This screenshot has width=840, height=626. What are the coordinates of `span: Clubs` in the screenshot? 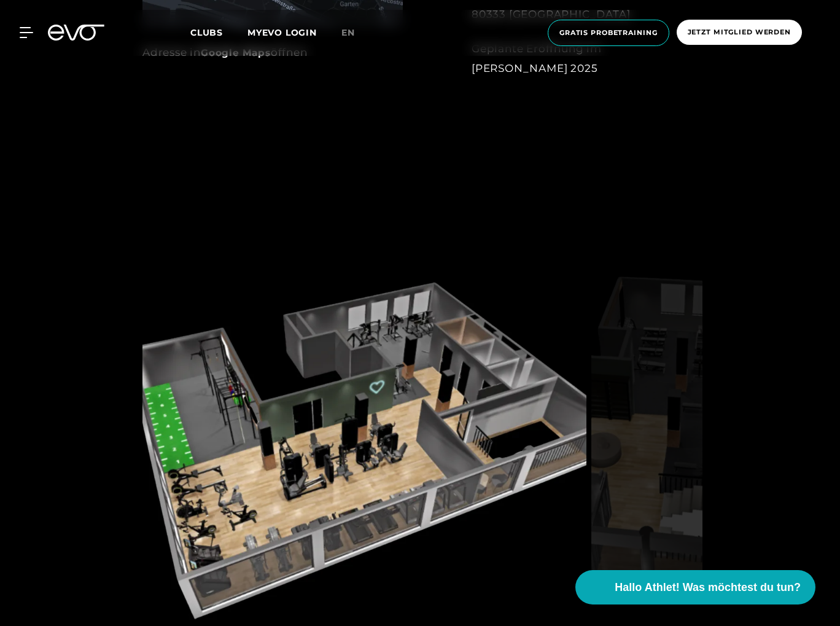 It's located at (206, 33).